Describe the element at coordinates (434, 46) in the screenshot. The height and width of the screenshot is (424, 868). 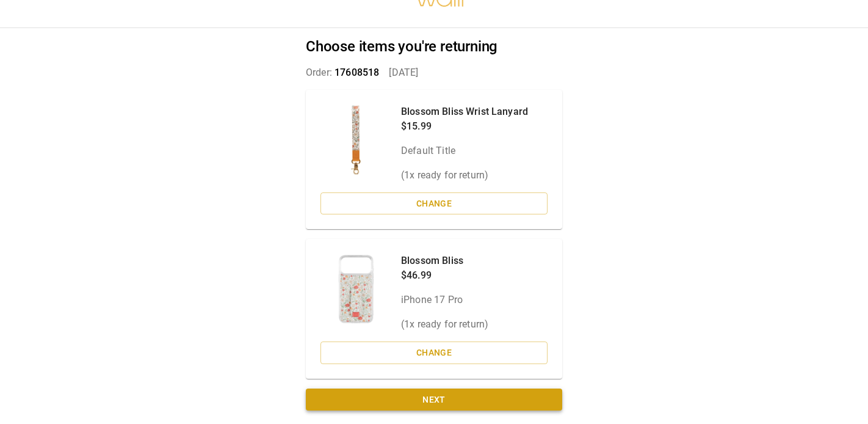
I see `h2: Choose items you're returning` at that location.